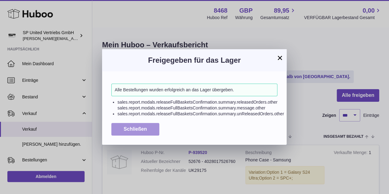 This screenshot has width=389, height=194. What do you see at coordinates (198, 105) in the screenshot?
I see `li: sales.report.modals.releaseFullBasketsConfirmation.summary.releasedOrders.other sales.report.moda...` at bounding box center [198, 105].